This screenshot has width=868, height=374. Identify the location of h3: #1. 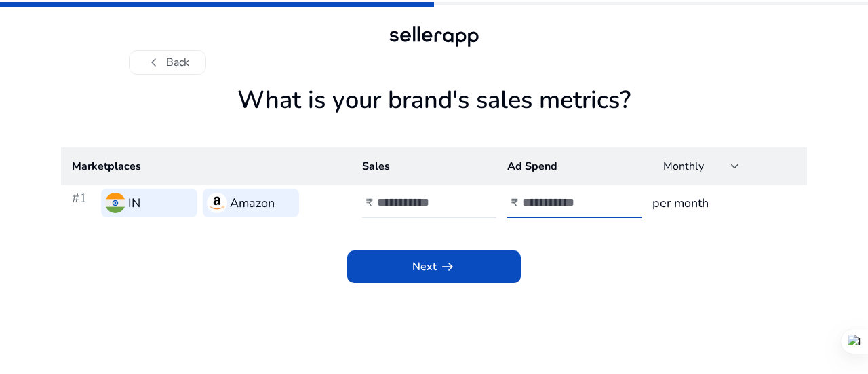
(83, 202).